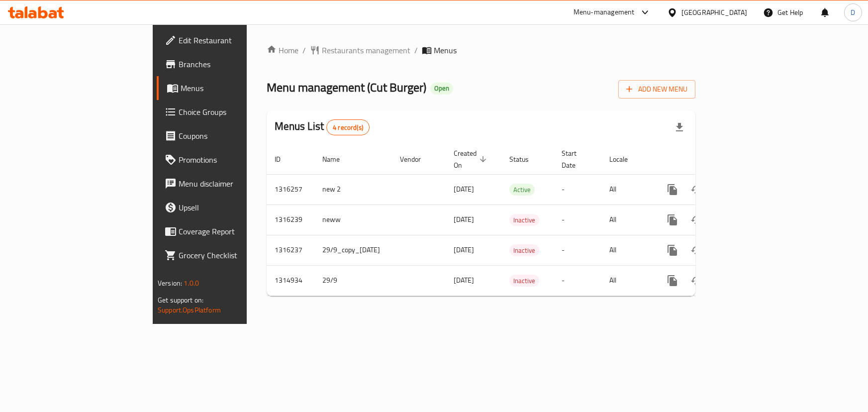  Describe the element at coordinates (515, 220) in the screenshot. I see `table: enhanced table` at that location.